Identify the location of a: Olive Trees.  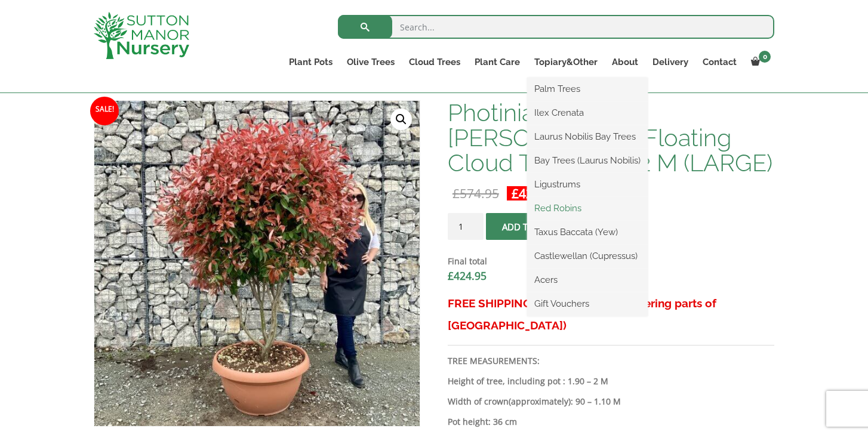
(371, 62).